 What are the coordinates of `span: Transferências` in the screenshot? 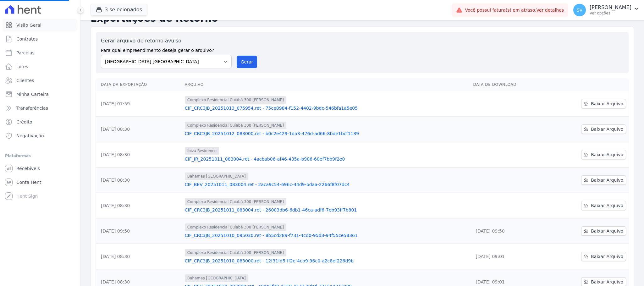 It's located at (32, 108).